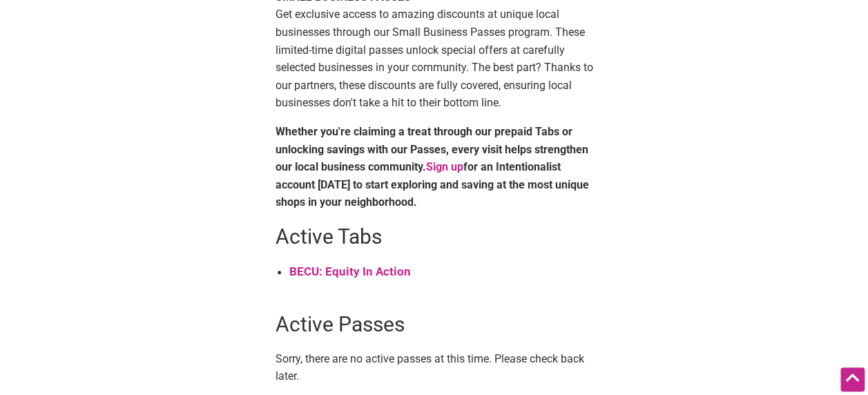 The height and width of the screenshot is (395, 868). What do you see at coordinates (434, 237) in the screenshot?
I see `h2: Active Tabs` at bounding box center [434, 237].